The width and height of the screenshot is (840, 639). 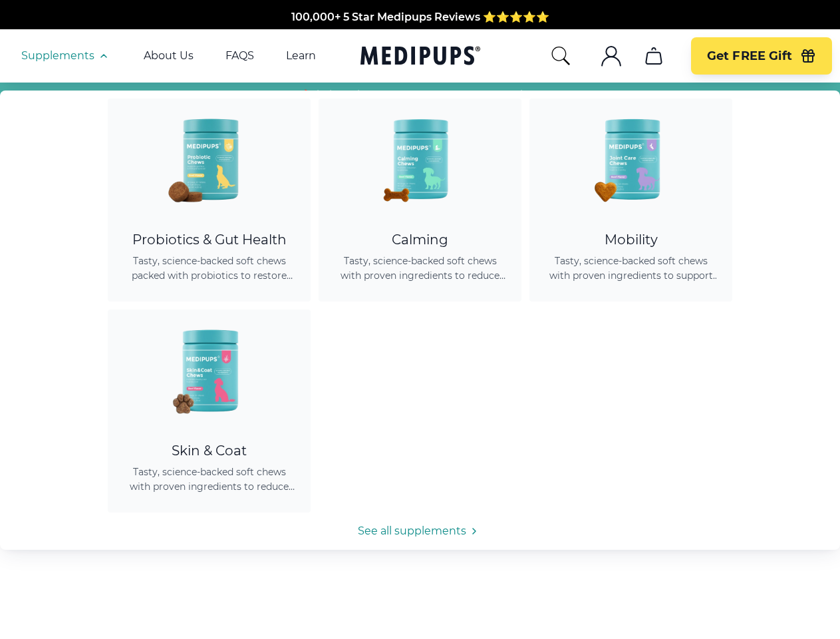 What do you see at coordinates (611, 56) in the screenshot?
I see `button: account` at bounding box center [611, 56].